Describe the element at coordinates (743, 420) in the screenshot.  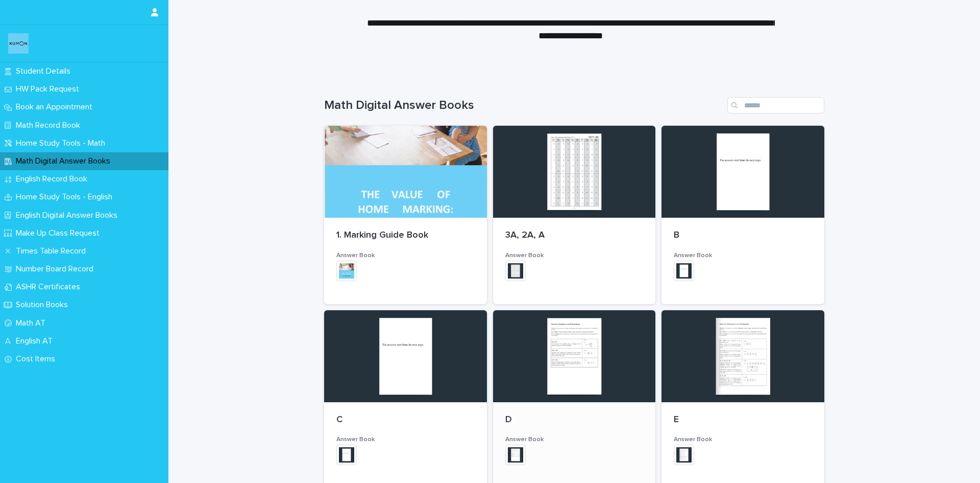
I see `p: E` at that location.